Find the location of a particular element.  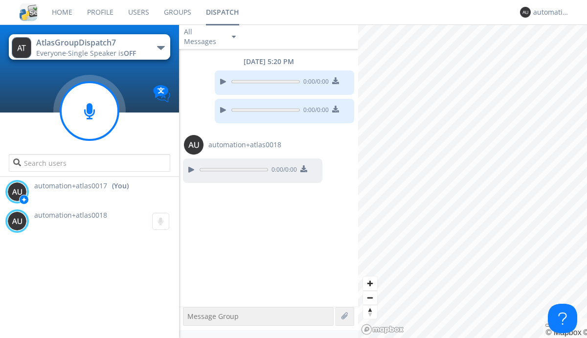

button: Toggle attribution is located at coordinates (549, 325).